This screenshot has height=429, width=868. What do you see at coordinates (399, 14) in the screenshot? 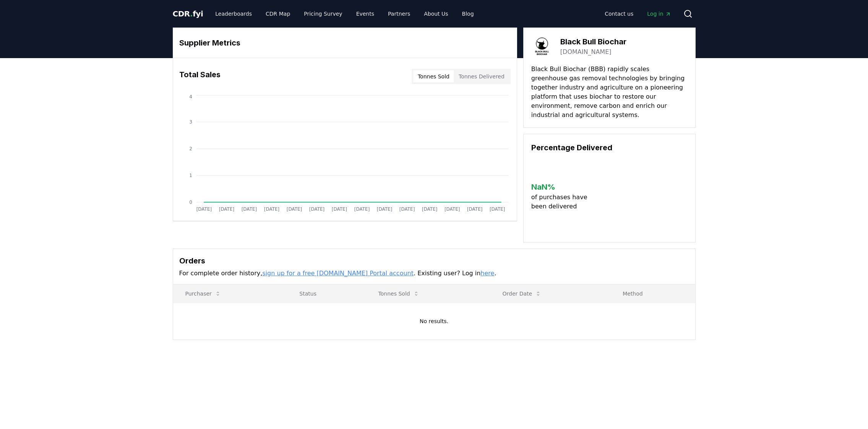
I see `a: Partners` at bounding box center [399, 14].